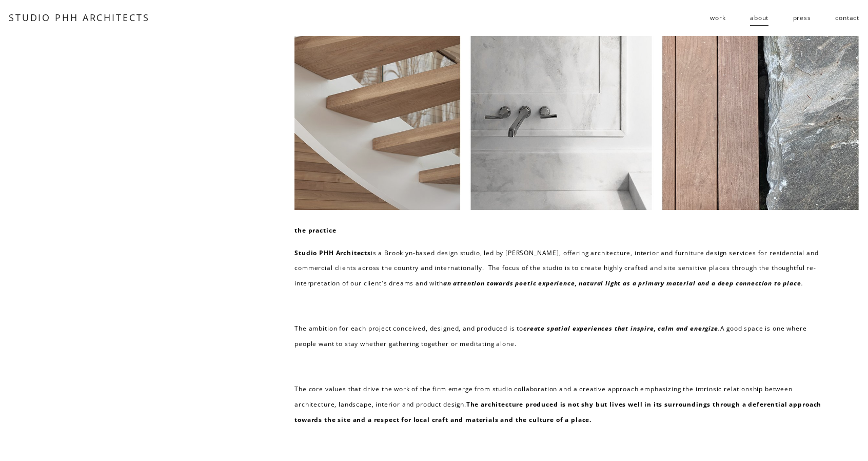  I want to click on span: work, so click(718, 18).